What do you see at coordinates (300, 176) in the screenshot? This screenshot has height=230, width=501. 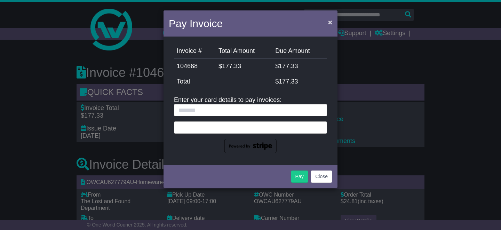 I see `button: Pay` at bounding box center [300, 176].